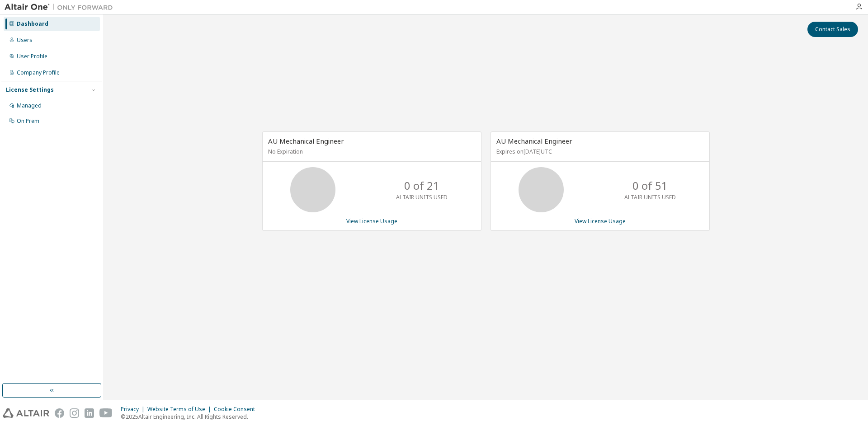  I want to click on img: linkedin.svg, so click(89, 413).